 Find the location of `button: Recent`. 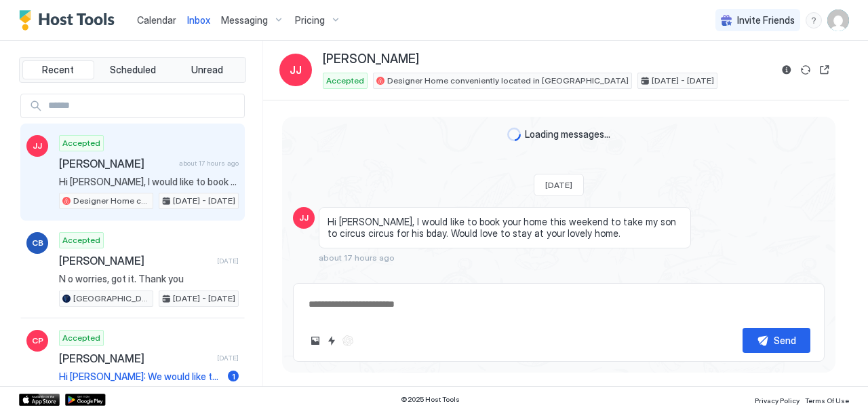

button: Recent is located at coordinates (58, 70).